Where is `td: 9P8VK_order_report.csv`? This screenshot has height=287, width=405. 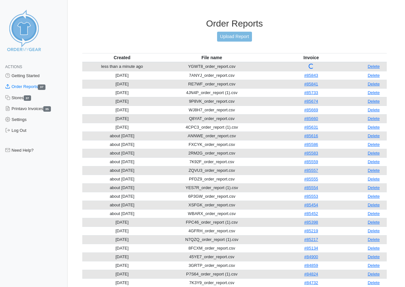 td: 9P8VK_order_report.csv is located at coordinates (212, 101).